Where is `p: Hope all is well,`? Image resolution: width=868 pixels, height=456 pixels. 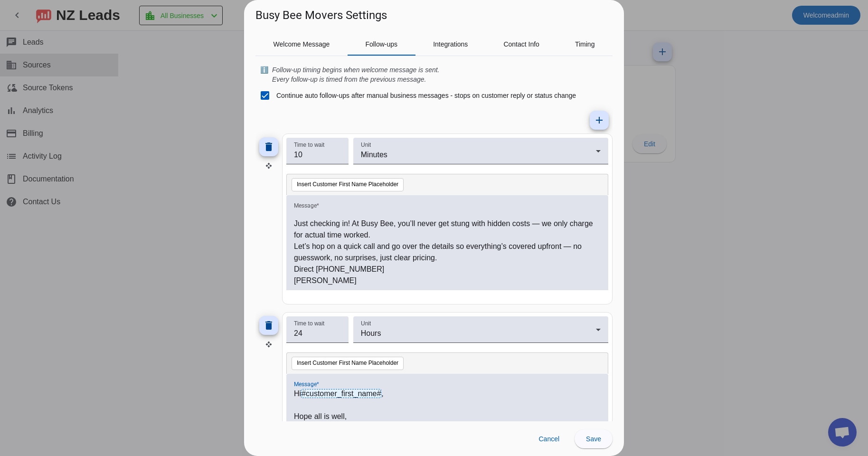
p: Hope all is well, is located at coordinates (447, 417).